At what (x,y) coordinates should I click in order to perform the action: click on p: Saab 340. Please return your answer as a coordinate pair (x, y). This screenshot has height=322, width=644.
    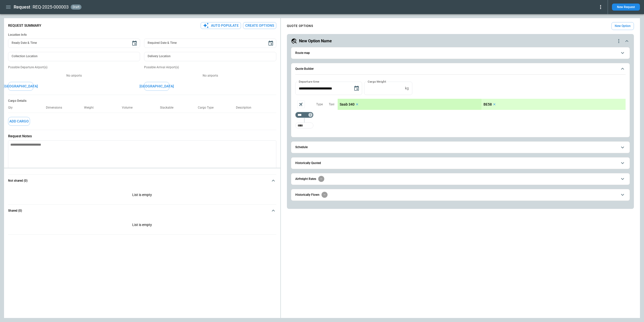
    Looking at the image, I should click on (347, 104).